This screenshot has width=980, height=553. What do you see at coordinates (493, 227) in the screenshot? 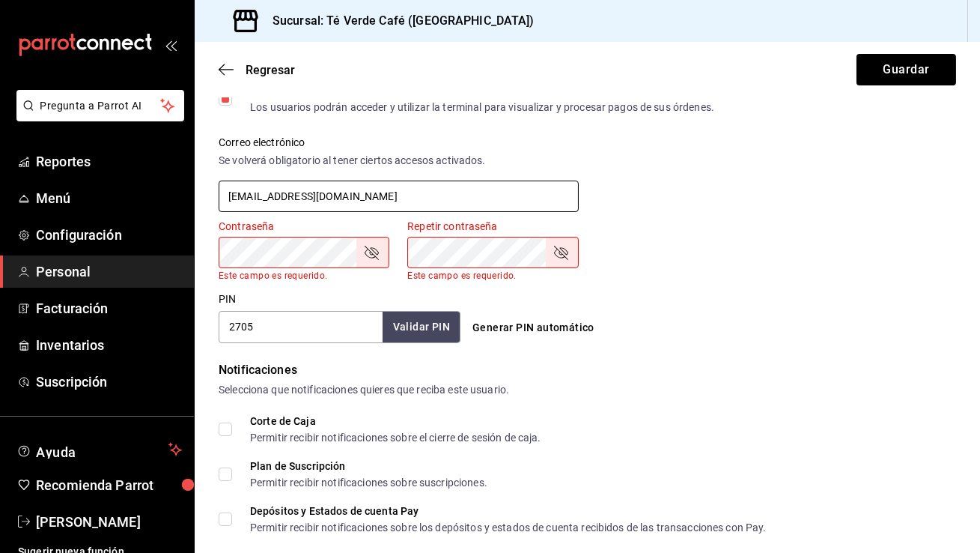
I see `label: Repetir contraseña` at bounding box center [493, 227].